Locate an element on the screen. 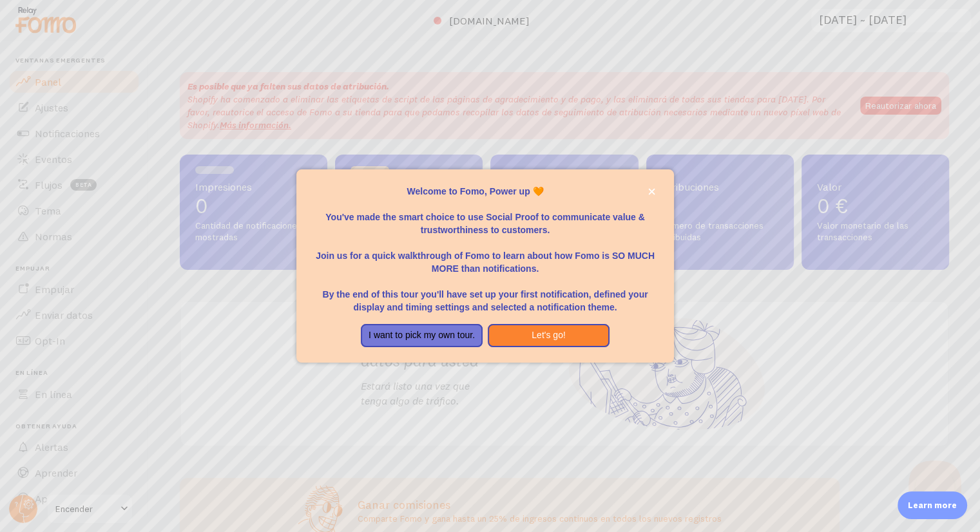 This screenshot has height=532, width=980. button: Let's go! is located at coordinates (549, 335).